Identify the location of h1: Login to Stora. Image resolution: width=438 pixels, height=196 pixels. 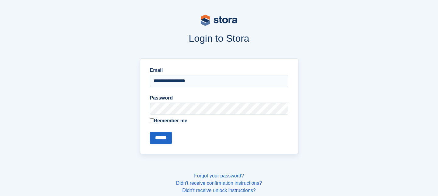
(219, 38).